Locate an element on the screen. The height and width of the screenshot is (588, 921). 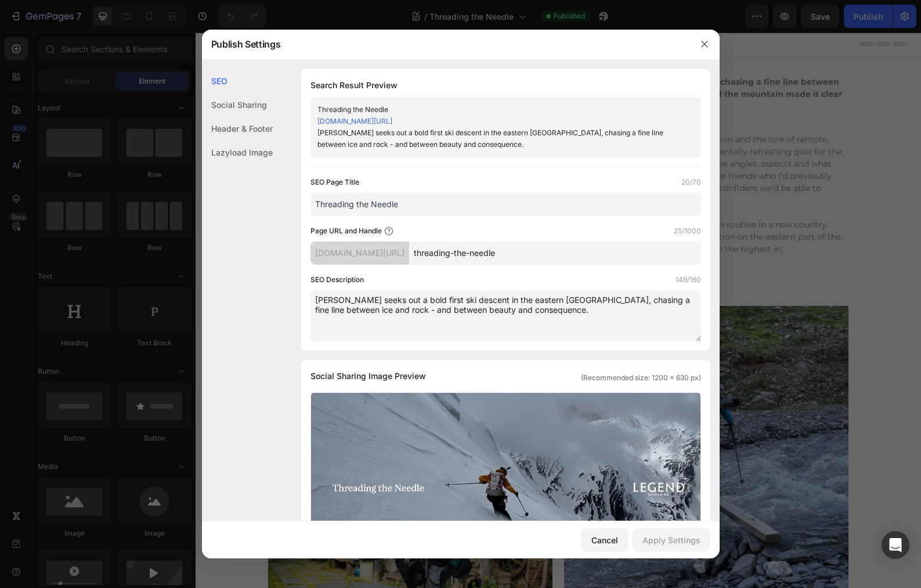
div: Cancel is located at coordinates (604, 539).